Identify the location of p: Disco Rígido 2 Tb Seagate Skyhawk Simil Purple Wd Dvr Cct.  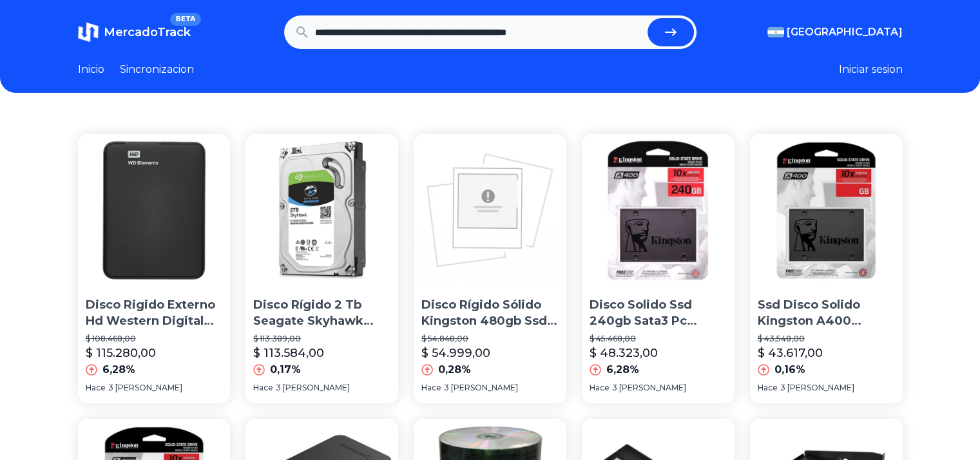
(322, 313).